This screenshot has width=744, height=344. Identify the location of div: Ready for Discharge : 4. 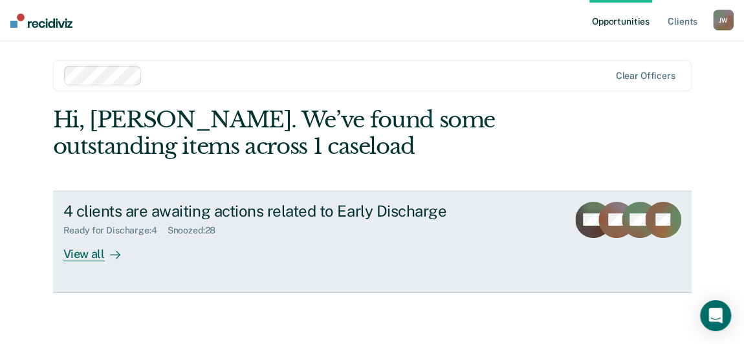
(115, 230).